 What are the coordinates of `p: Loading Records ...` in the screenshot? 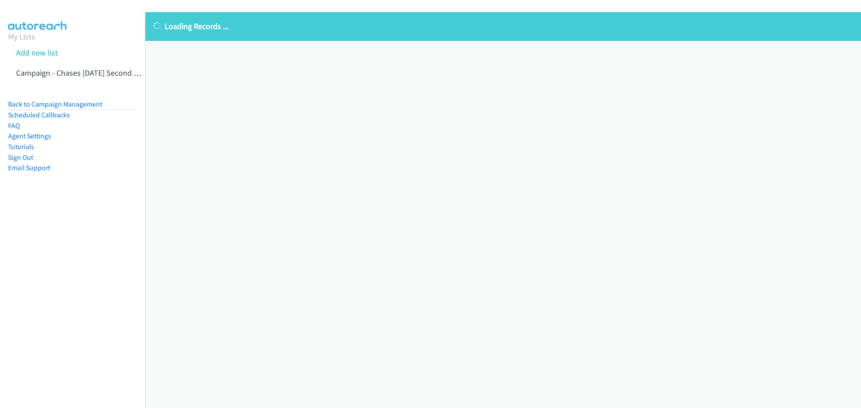 It's located at (503, 26).